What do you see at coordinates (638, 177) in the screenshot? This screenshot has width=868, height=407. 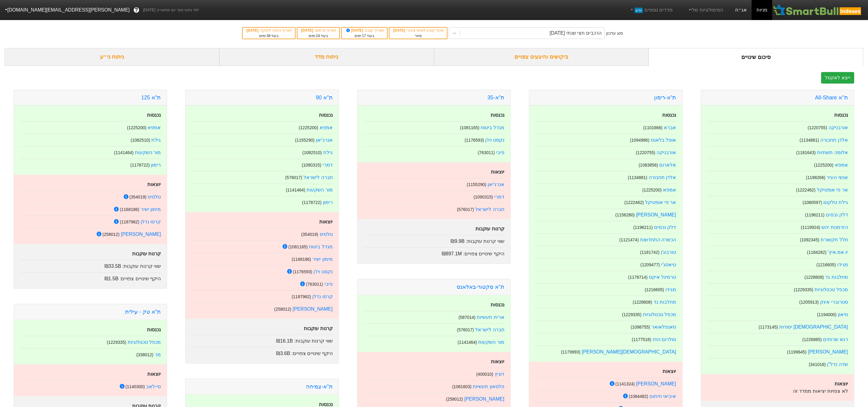 I see `small: ( 1134881 )` at bounding box center [638, 177].